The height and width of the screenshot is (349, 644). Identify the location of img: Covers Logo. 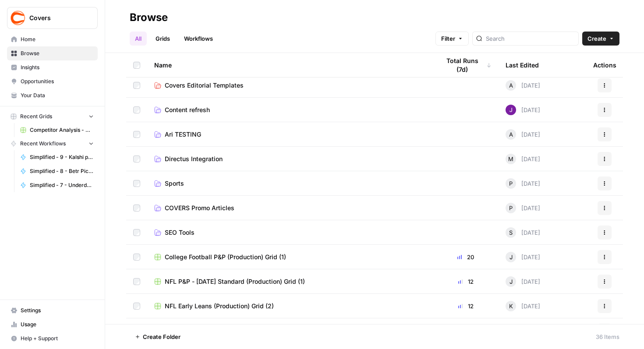
(18, 18).